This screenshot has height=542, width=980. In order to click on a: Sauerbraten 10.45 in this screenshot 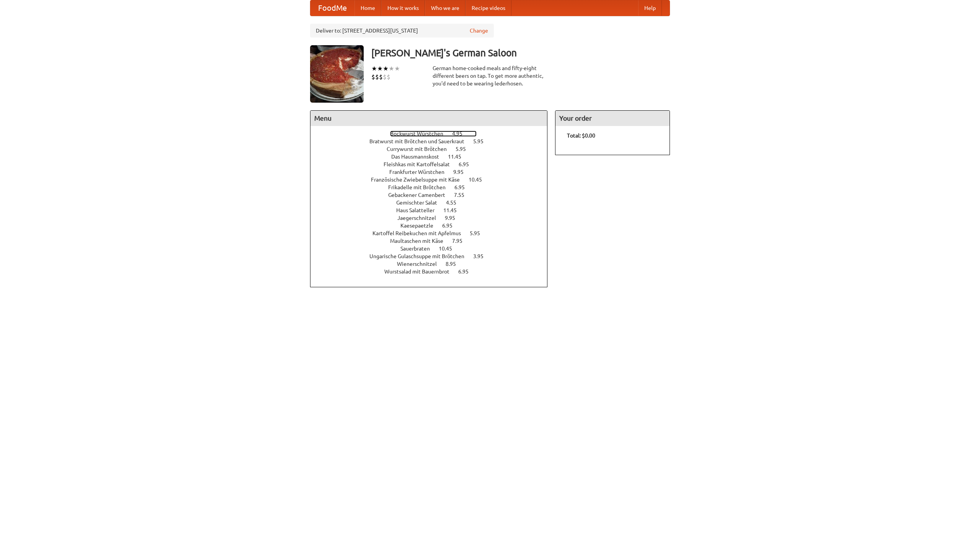, I will do `click(434, 249)`.